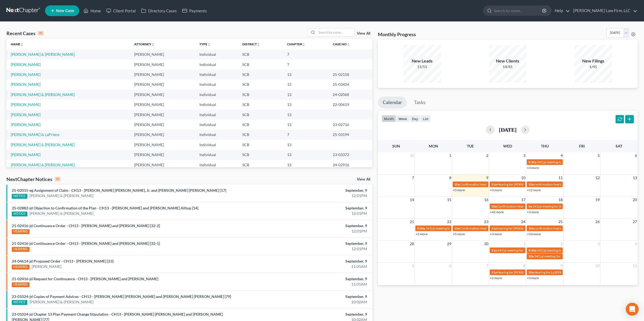  I want to click on div: 12:01PM, so click(310, 196).